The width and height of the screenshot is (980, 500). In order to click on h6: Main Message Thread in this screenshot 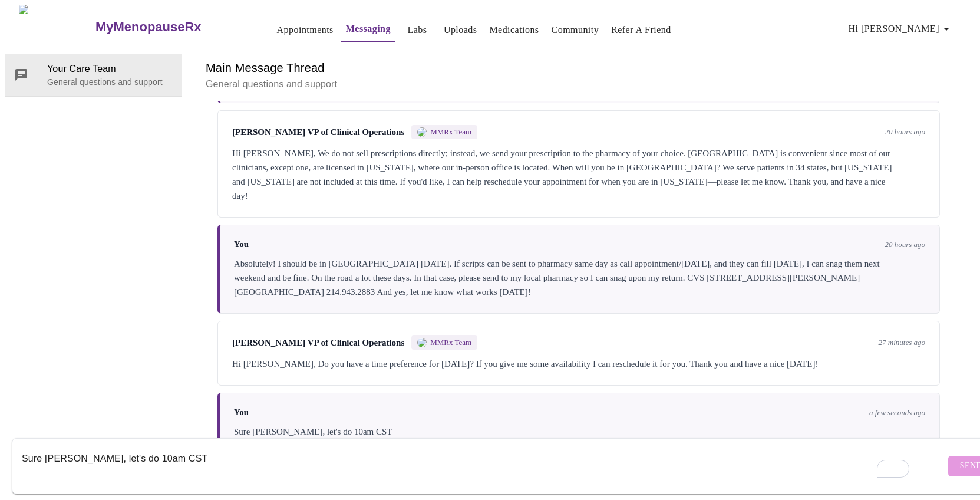, I will do `click(579, 68)`.